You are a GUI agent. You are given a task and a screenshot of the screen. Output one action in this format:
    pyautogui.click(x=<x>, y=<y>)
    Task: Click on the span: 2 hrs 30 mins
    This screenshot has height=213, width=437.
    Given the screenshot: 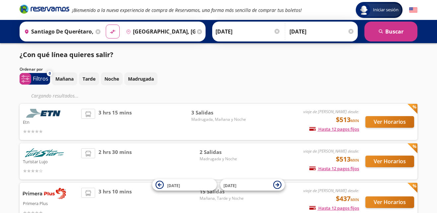 What is the action you would take?
    pyautogui.click(x=115, y=161)
    